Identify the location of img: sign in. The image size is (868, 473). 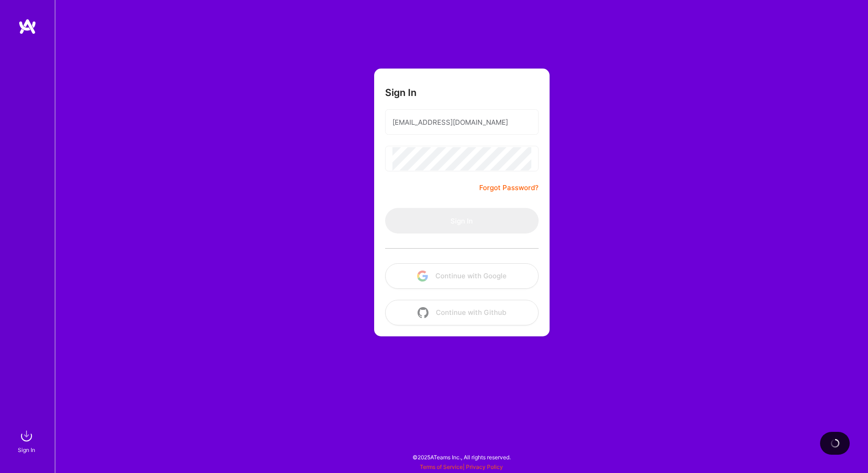
(26, 436).